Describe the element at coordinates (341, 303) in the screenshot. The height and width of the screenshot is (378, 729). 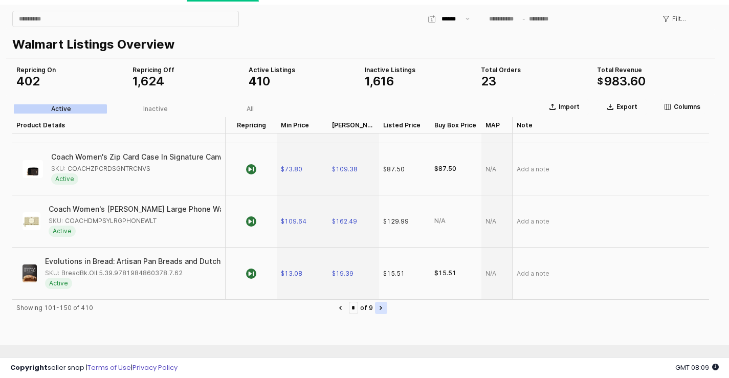
I see `button: Previous page` at that location.